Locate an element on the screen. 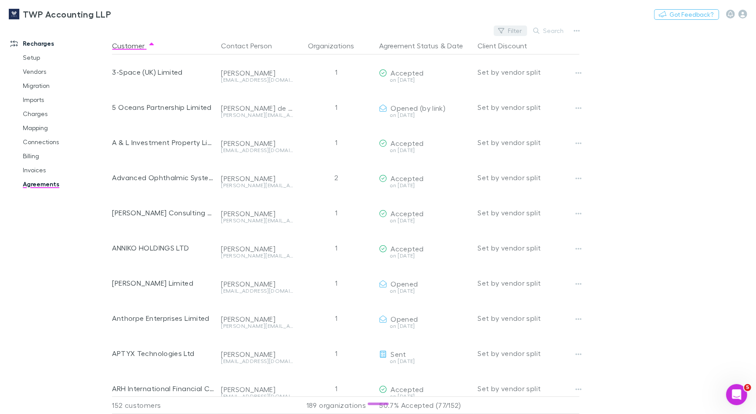 The height and width of the screenshot is (414, 756). div: ANNIKO HOLDINGS LTD is located at coordinates (163, 248).